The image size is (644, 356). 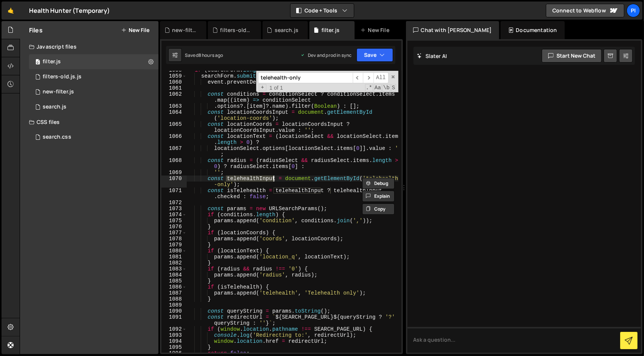 I want to click on a: Pi, so click(x=633, y=11).